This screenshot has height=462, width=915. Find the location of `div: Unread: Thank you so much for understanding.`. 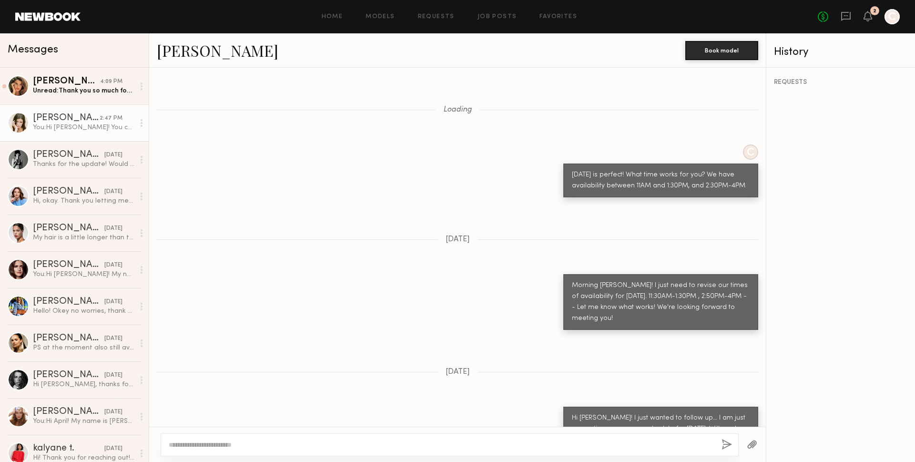

div: Unread: Thank you so much for understanding. is located at coordinates (83, 91).